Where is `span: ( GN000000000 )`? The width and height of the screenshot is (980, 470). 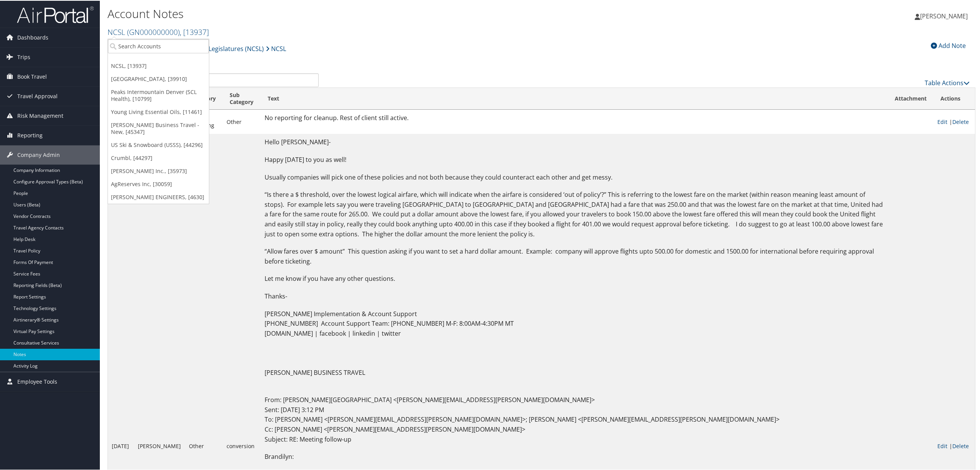 span: ( GN000000000 ) is located at coordinates (154, 31).